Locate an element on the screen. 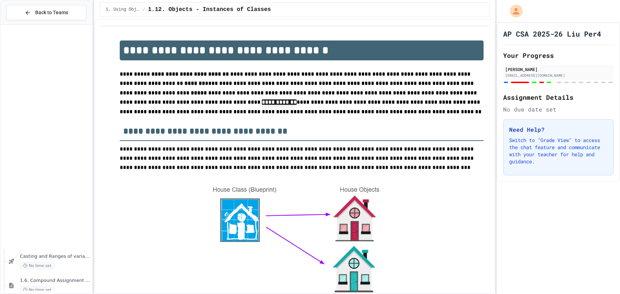 This screenshot has height=294, width=620. button: Back to Teams is located at coordinates (46, 12).